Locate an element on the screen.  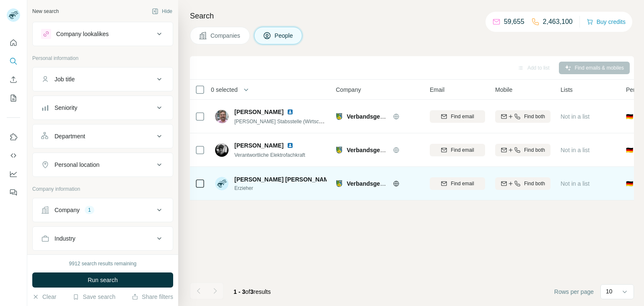
div: Department is located at coordinates (69, 136).